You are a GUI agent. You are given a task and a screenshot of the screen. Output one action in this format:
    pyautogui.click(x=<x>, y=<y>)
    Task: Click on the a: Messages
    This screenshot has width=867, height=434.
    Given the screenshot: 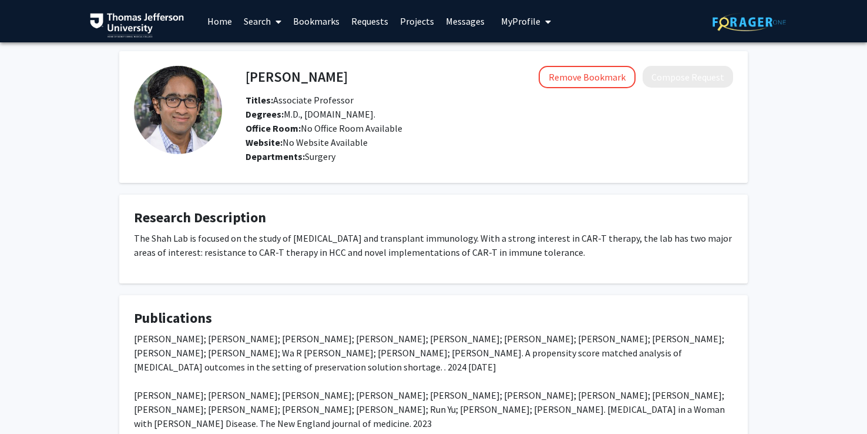 What is the action you would take?
    pyautogui.click(x=465, y=21)
    